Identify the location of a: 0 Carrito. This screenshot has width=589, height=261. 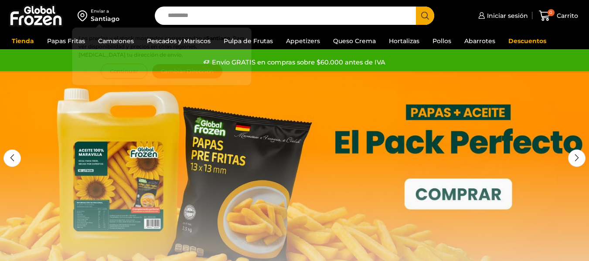
(558, 16).